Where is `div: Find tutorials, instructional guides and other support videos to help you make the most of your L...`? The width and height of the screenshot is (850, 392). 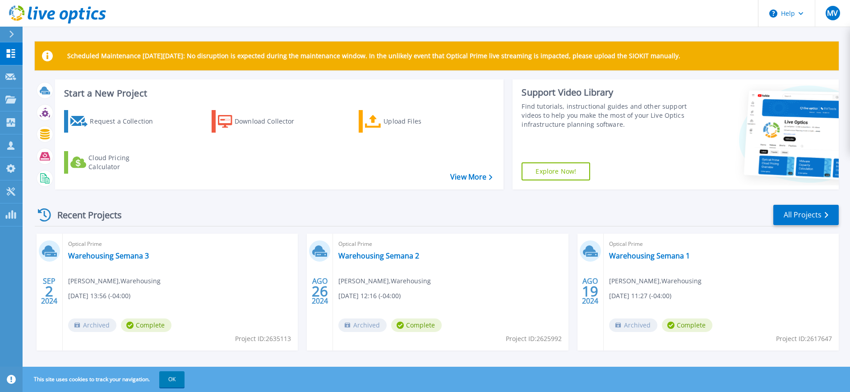 div: Find tutorials, instructional guides and other support videos to help you make the most of your L... is located at coordinates (605, 115).